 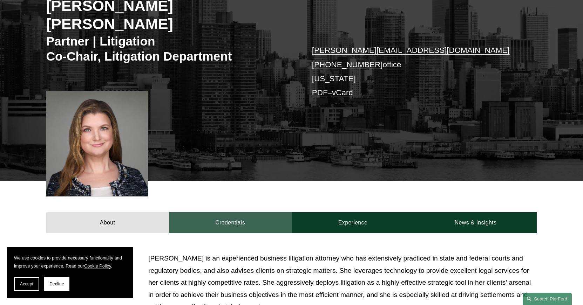 I want to click on a: Experience, so click(x=353, y=223).